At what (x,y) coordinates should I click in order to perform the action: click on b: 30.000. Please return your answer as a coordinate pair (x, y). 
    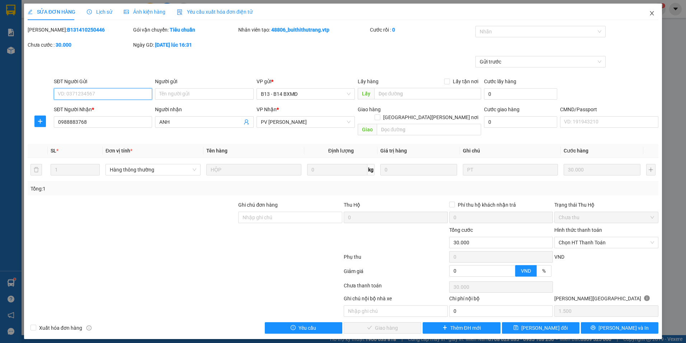
    Looking at the image, I should click on (64, 45).